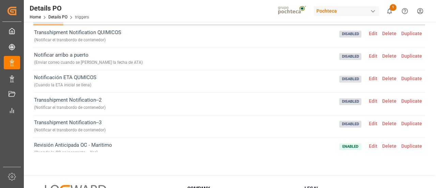  Describe the element at coordinates (347, 11) in the screenshot. I see `button: Pochteca` at that location.